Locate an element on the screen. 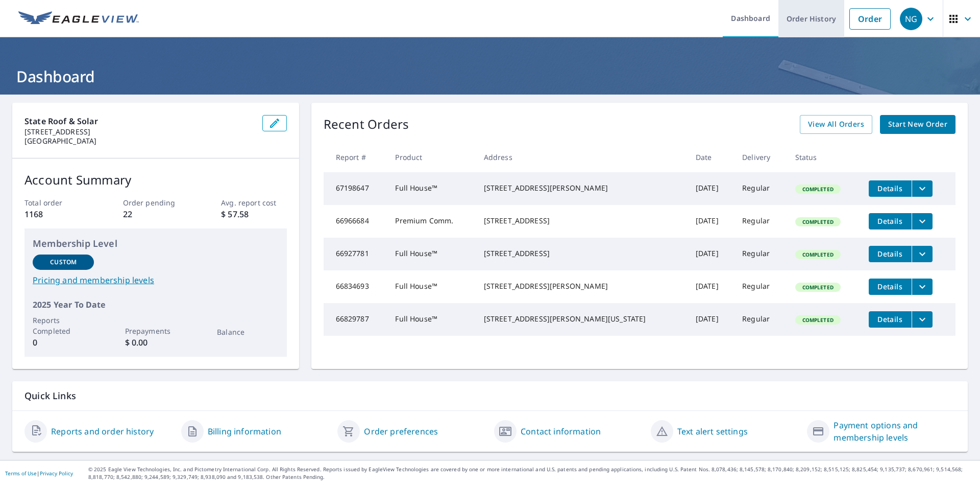 The height and width of the screenshot is (483, 980). p: Reports Completed is located at coordinates (63, 326).